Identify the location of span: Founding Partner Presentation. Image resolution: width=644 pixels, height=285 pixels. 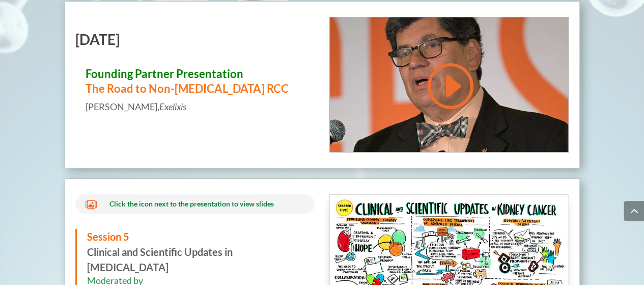
(164, 73).